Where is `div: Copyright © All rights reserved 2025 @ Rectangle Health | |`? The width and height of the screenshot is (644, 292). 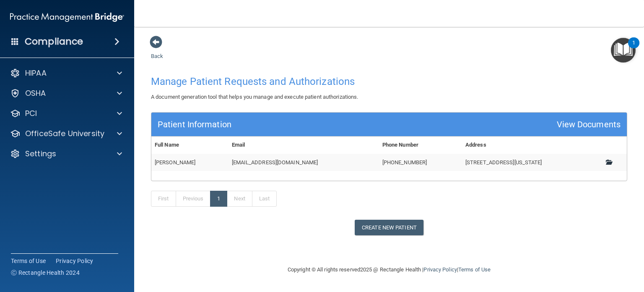 div: Copyright © All rights reserved 2025 @ Rectangle Health | | is located at coordinates (389, 270).